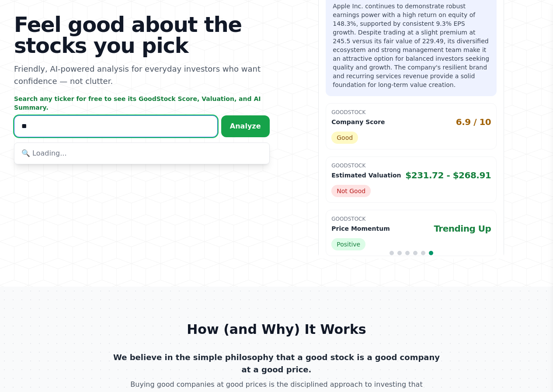 The image size is (553, 392). What do you see at coordinates (277, 364) in the screenshot?
I see `p: We believe in the simple philosophy that a good stock is a good company at a good price.` at bounding box center [277, 364].